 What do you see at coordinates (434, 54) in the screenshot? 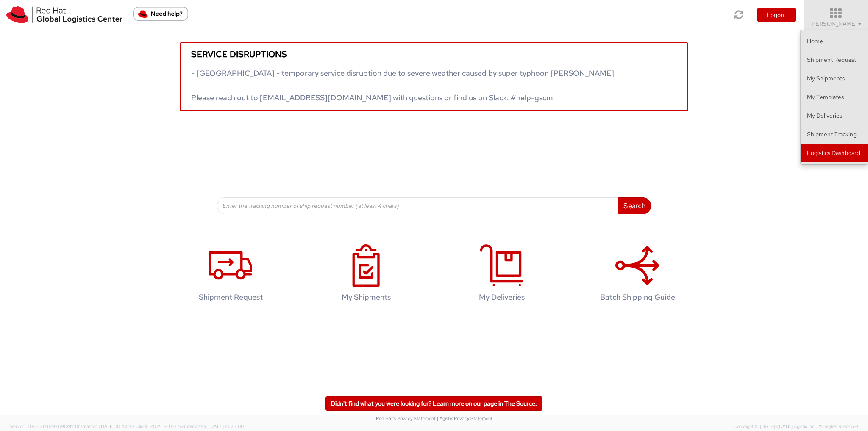
I see `h5: Service disruptions` at bounding box center [434, 54].